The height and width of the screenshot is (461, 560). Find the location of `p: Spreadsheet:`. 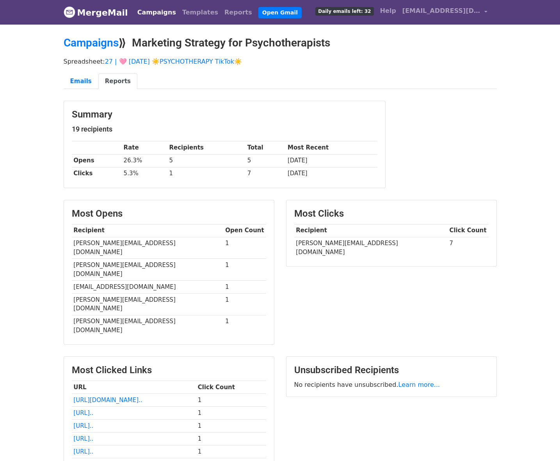

p: Spreadsheet: is located at coordinates (280, 61).